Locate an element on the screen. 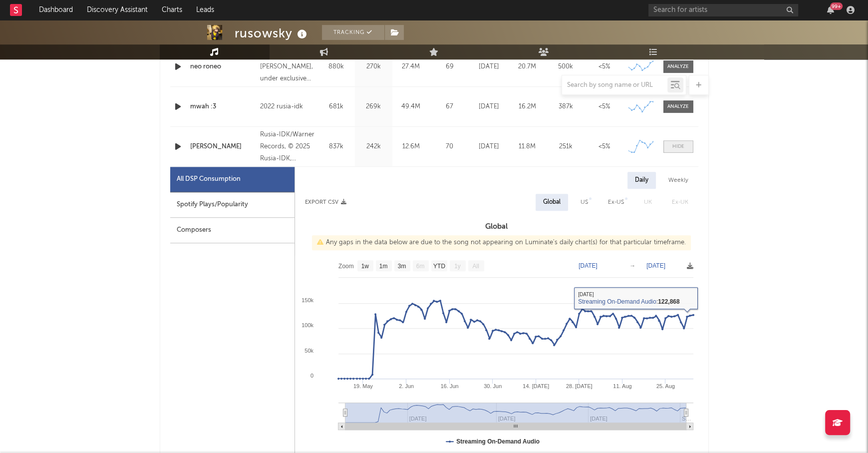  button: Tracking is located at coordinates (353, 32).